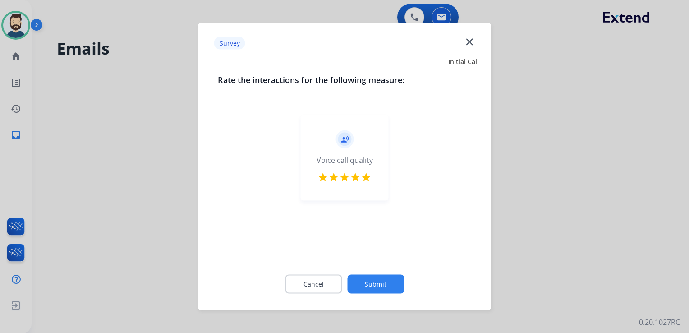  Describe the element at coordinates (229, 43) in the screenshot. I see `p: Survey` at that location.